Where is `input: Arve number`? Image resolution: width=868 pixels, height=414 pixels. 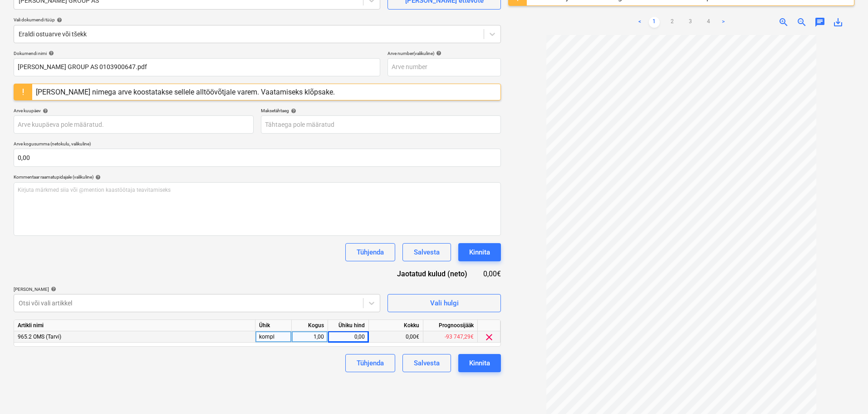
input: Arve number is located at coordinates (444, 67).